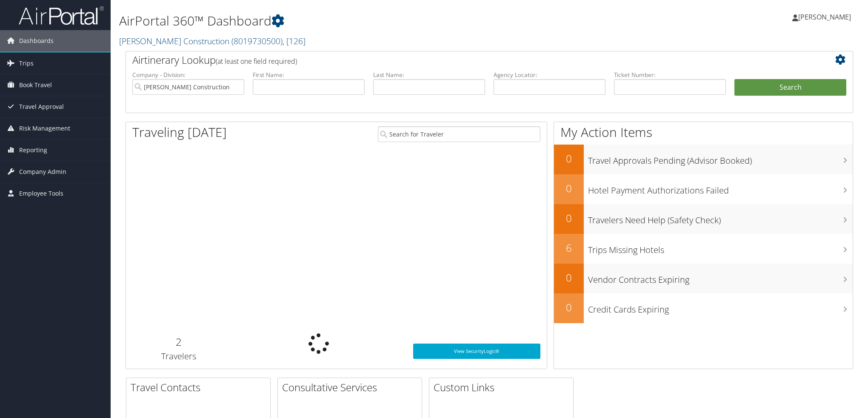  Describe the element at coordinates (720, 278) in the screenshot. I see `h3: Vendor Contracts Expiring` at that location.